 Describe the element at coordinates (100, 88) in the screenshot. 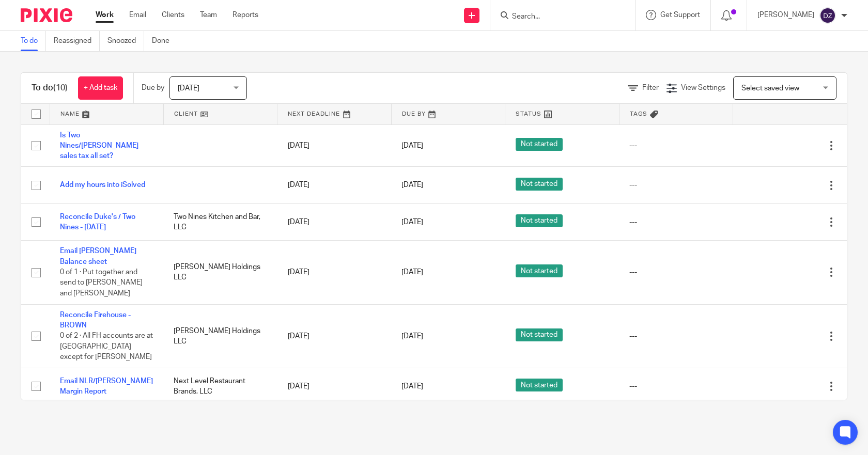

I see `a: + Add task` at that location.